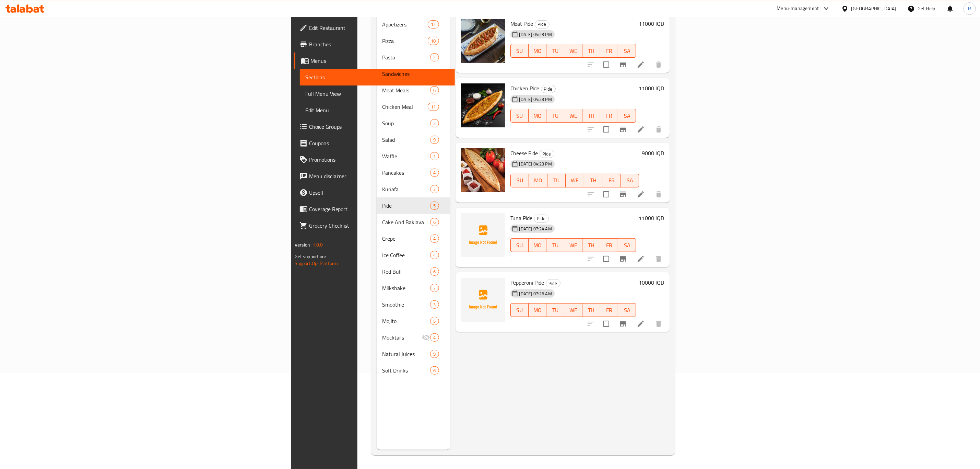 This screenshot has height=469, width=980. Describe the element at coordinates (652, 283) in the screenshot. I see `h6: 10000 IQD` at that location.